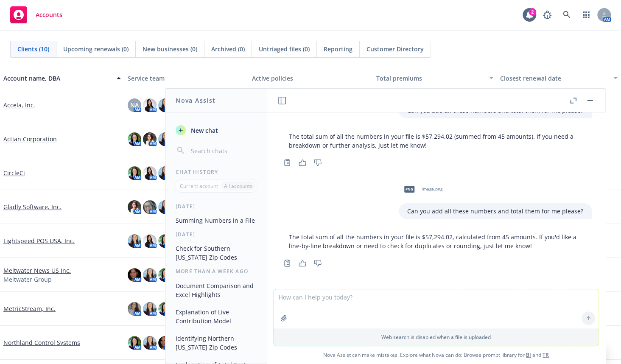 The height and width of the screenshot is (364, 621). Describe the element at coordinates (39, 241) in the screenshot. I see `a: Lightspeed POS USA, Inc.` at that location.